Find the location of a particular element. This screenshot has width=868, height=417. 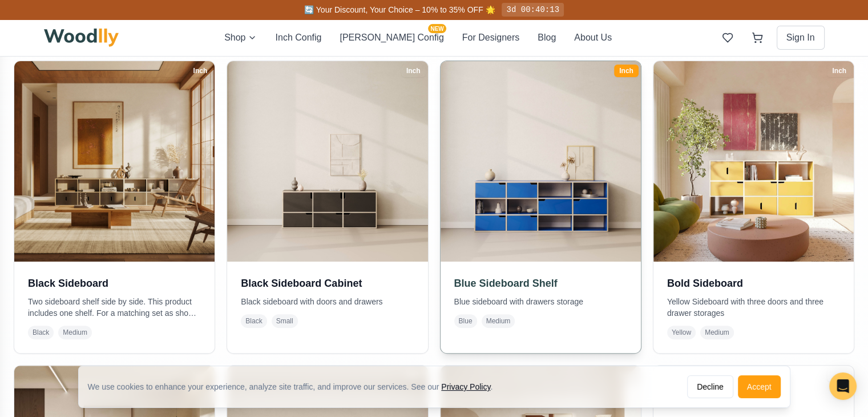

div: We use cookies to enhance your experience, analyze site traffic, and improve our services. See our . is located at coordinates (295, 386).